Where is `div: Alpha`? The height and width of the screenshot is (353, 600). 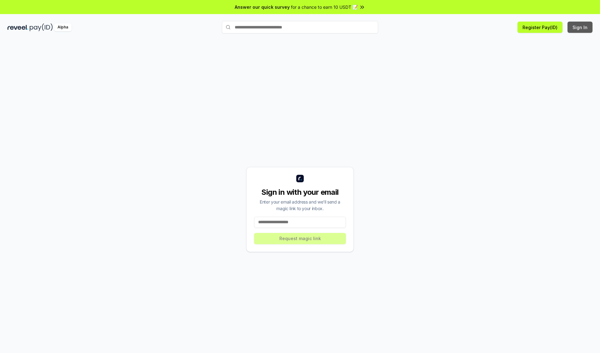 div: Alpha is located at coordinates (63, 27).